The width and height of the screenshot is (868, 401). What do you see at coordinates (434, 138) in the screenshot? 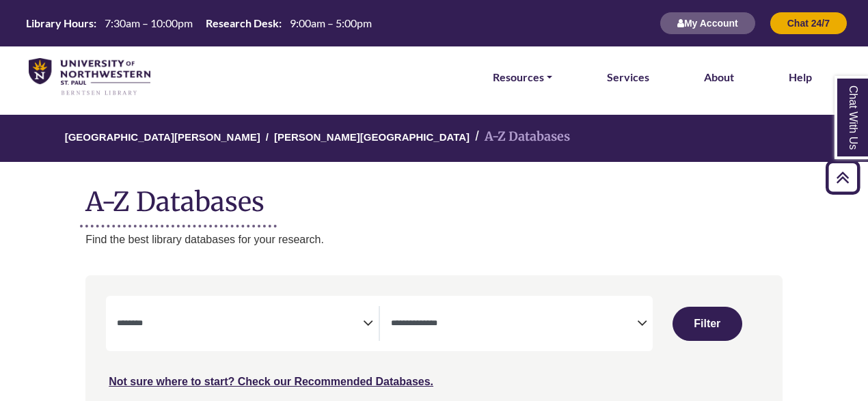
I see `nav: breadcrumb` at bounding box center [434, 138].